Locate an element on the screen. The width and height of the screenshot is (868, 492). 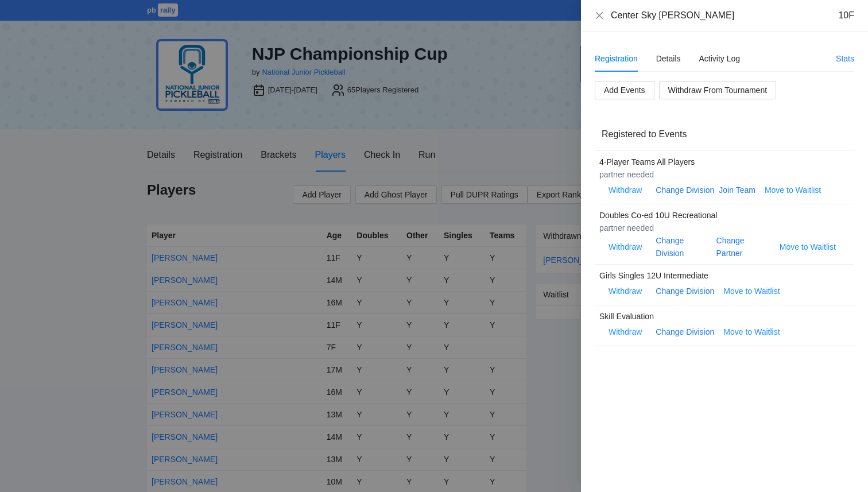
div: Details is located at coordinates (669, 59).